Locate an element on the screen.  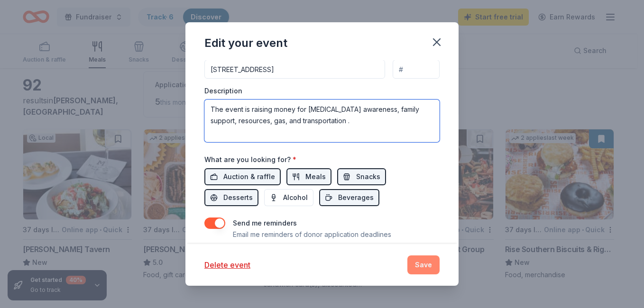
button: Desserts is located at coordinates (231, 198).